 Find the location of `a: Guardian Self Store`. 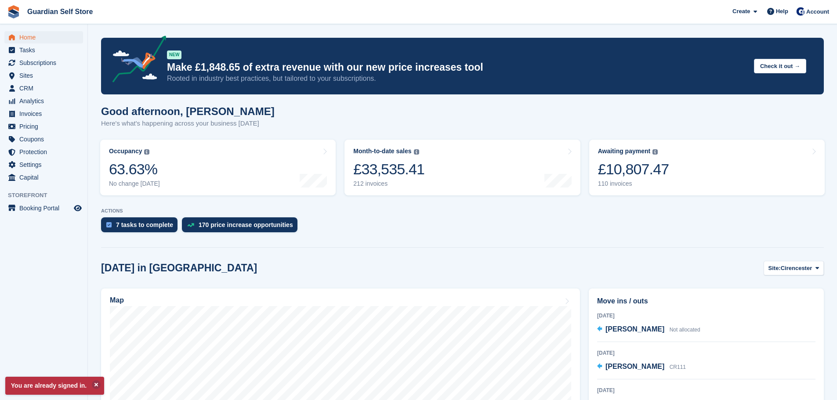

a: Guardian Self Store is located at coordinates (60, 11).